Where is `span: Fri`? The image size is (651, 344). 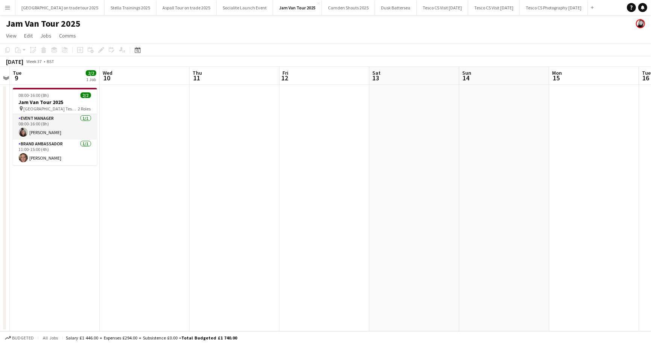
span: Fri is located at coordinates (285, 73).